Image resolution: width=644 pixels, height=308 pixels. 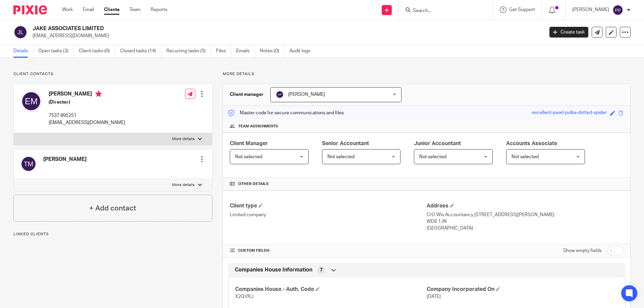 What do you see at coordinates (56, 51) in the screenshot?
I see `a: Open tasks (3)` at bounding box center [56, 51].